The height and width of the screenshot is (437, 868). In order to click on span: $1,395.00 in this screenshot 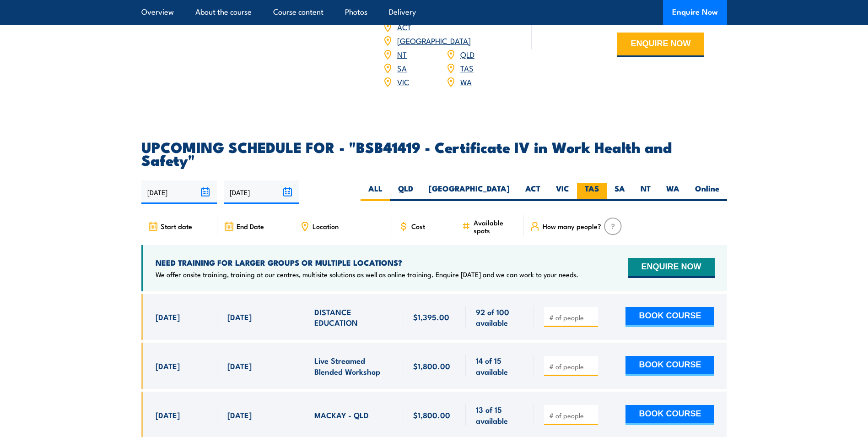, I will do `click(431, 316)`.